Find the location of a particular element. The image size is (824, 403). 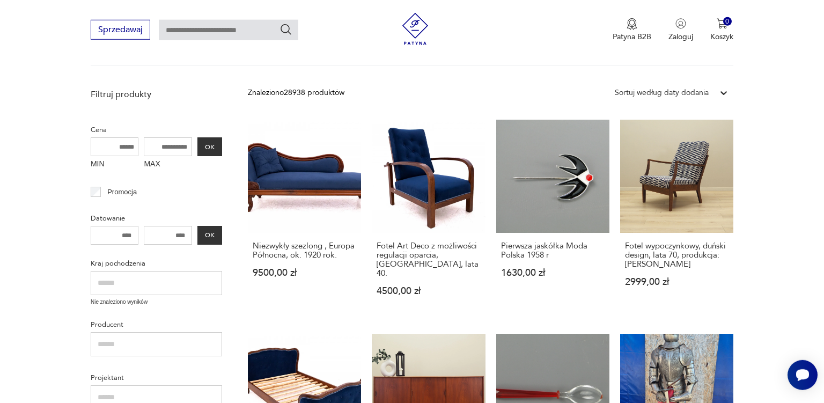

h3: Niezwykły szezlong , Europa Północna, ok. 1920 rok. is located at coordinates (304, 250).